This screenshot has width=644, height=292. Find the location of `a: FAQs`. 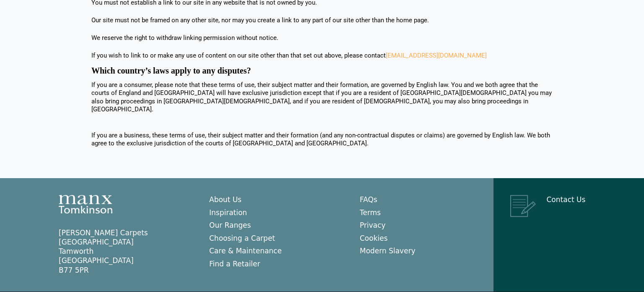

a: FAQs is located at coordinates (369, 200).